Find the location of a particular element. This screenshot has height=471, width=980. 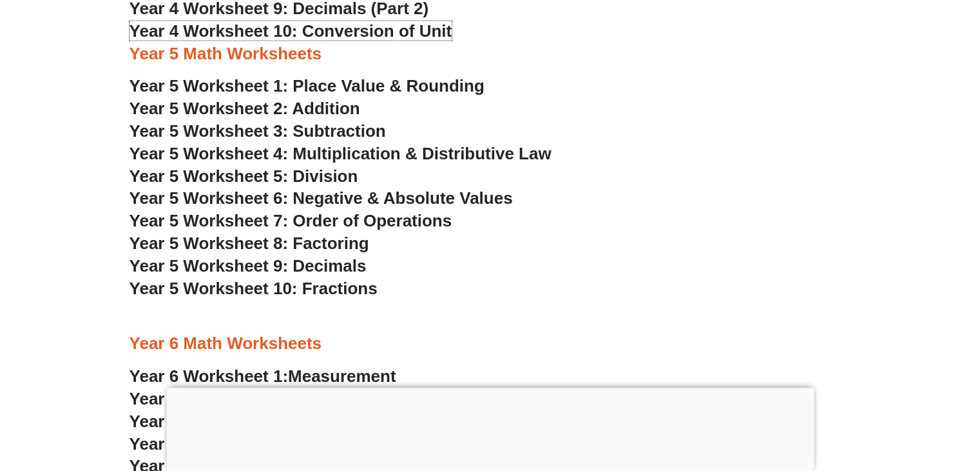

div: Chat Widget is located at coordinates (873, 398).